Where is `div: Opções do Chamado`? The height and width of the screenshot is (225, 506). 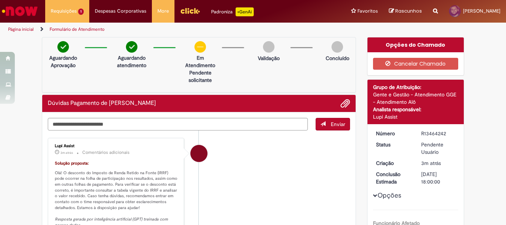 div: Opções do Chamado is located at coordinates (416, 45).